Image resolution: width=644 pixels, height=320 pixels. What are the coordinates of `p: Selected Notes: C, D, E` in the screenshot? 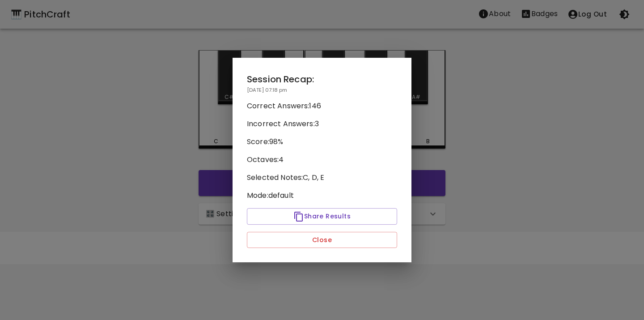 It's located at (322, 177).